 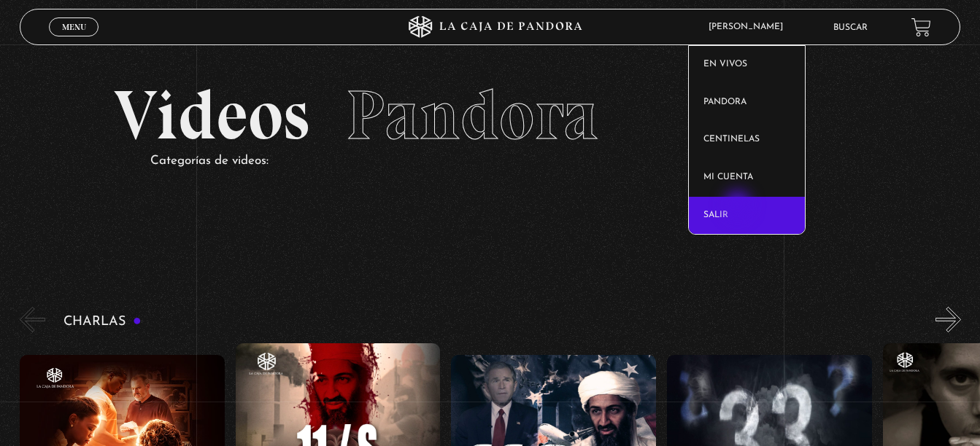 What do you see at coordinates (73, 27) in the screenshot?
I see `span: Menu` at bounding box center [73, 27].